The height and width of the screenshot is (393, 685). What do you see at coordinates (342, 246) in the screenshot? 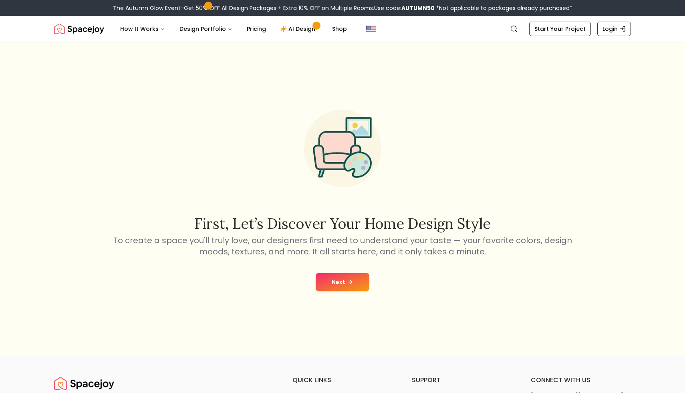
I see `p: To create a space you'll truly love, our designers first need to understand your taste — your fav...` at bounding box center [342, 246].